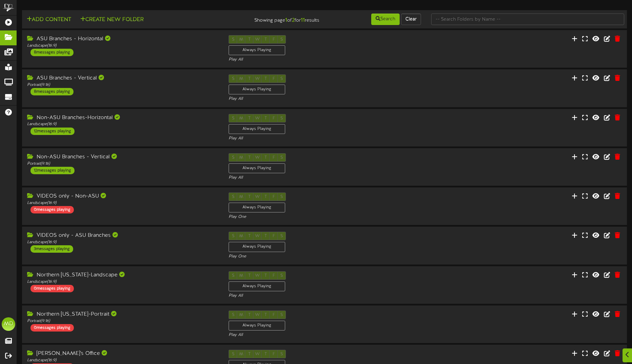 The image size is (632, 364). What do you see at coordinates (123, 196) in the screenshot?
I see `div: VIDEOS only - Non-ASU` at bounding box center [123, 196].